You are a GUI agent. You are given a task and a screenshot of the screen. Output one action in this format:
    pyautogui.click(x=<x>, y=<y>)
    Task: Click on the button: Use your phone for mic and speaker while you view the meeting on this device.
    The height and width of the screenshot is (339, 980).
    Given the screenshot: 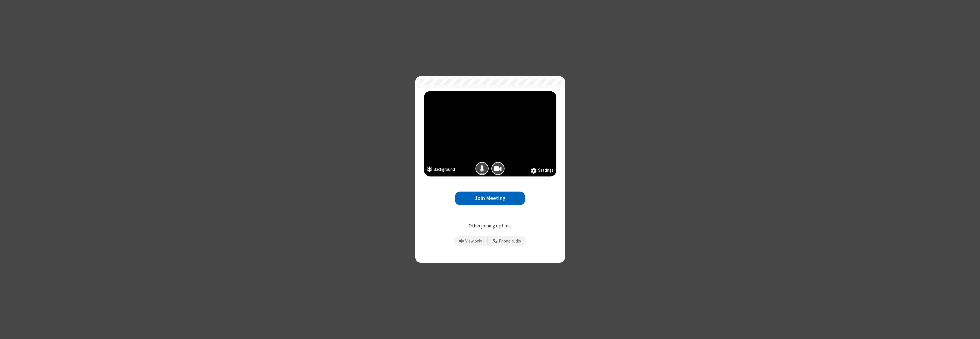 What is the action you would take?
    pyautogui.click(x=507, y=241)
    